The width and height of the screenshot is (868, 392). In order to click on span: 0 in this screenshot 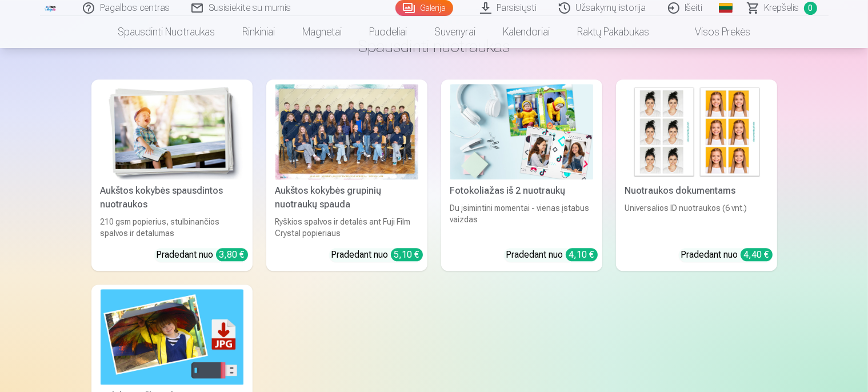, I will do `click(810, 8)`.